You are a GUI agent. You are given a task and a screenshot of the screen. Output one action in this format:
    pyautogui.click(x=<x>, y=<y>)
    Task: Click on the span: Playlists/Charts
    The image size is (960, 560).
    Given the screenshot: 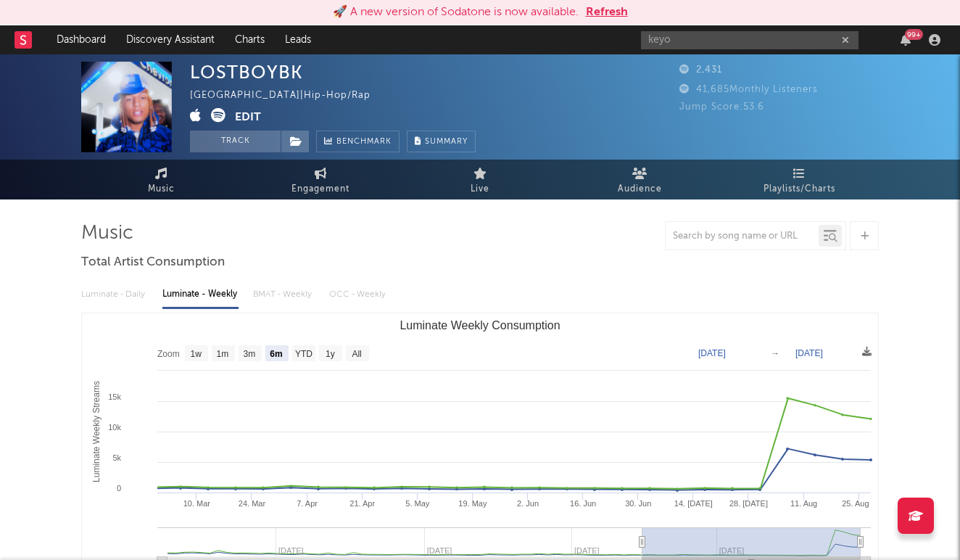 What is the action you would take?
    pyautogui.click(x=799, y=189)
    